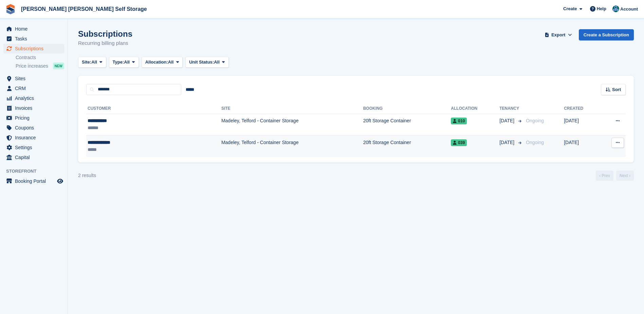 Image resolution: width=644 pixels, height=314 pixels. Describe the element at coordinates (156, 62) in the screenshot. I see `span: Allocation:` at that location.